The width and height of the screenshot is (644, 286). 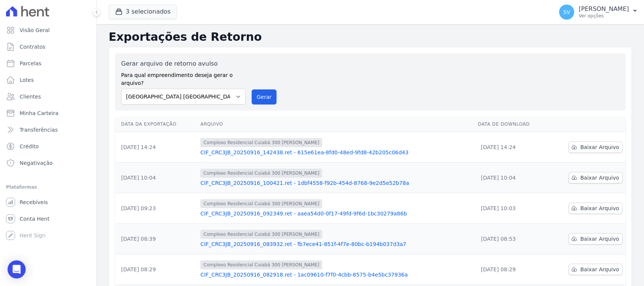 What do you see at coordinates (29, 146) in the screenshot?
I see `span: Crédito` at bounding box center [29, 146].